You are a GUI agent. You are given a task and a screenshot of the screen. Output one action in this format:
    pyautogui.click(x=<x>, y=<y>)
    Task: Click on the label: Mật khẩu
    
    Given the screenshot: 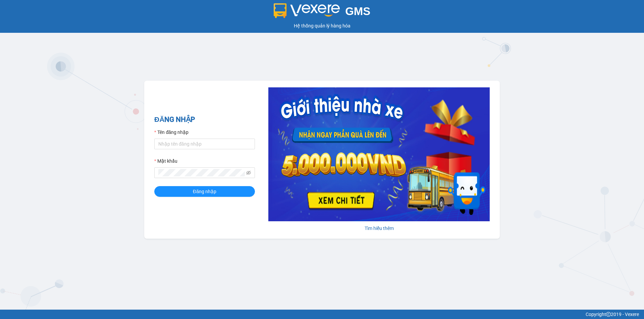 What is the action you would take?
    pyautogui.click(x=166, y=161)
    